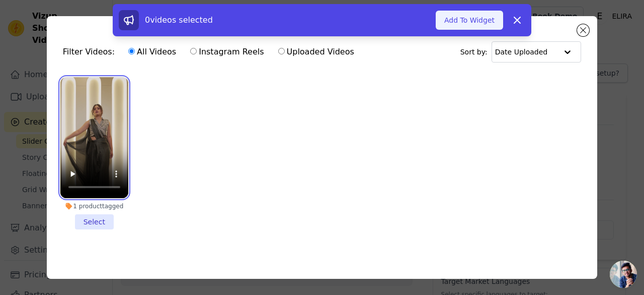 This screenshot has width=644, height=295. I want to click on div: Open chat, so click(624, 274).